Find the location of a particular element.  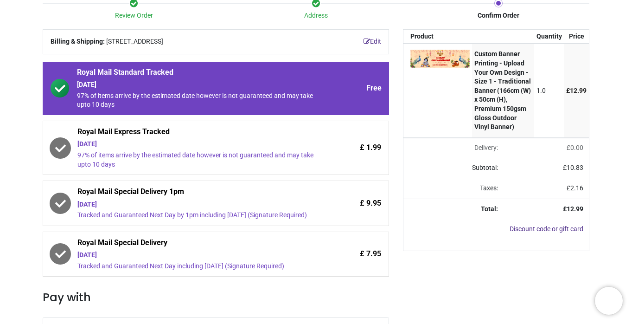

span: 2.16 is located at coordinates (577, 188).